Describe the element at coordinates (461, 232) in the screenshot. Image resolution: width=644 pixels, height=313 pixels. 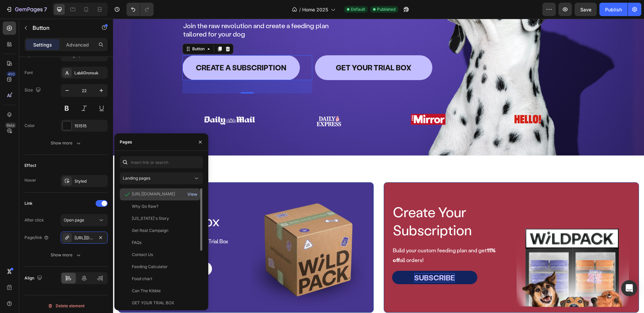
I see `img: gempages_550360104176714809-ccb1c50c-a622-4708-ba1c-51e01fb97bac.png` at that location.